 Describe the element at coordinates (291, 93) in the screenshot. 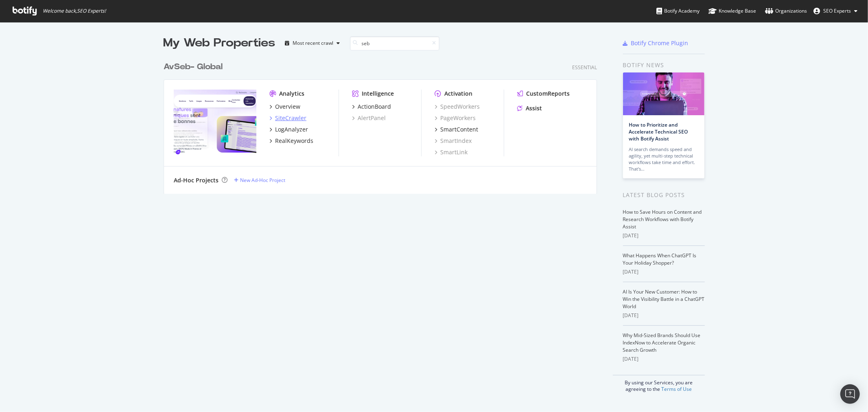

I see `div: Analytics` at that location.